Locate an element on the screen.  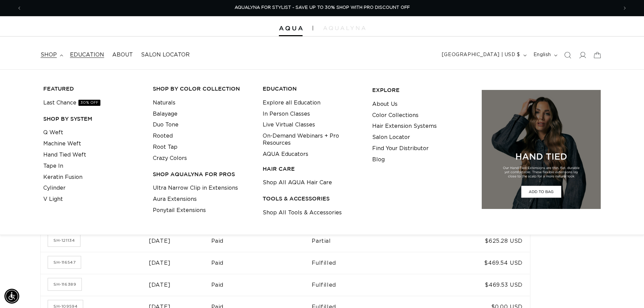
a: Ponytail Extensions is located at coordinates (179, 211).